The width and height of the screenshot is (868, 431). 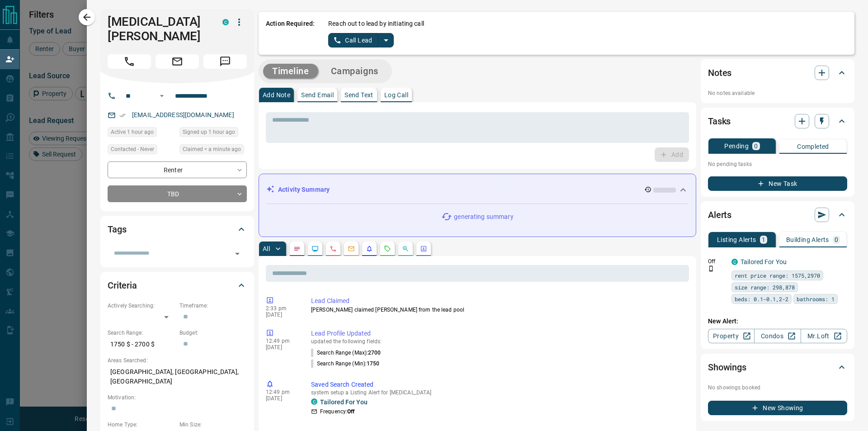 What do you see at coordinates (387, 249) in the screenshot?
I see `svg: Requests` at bounding box center [387, 249].